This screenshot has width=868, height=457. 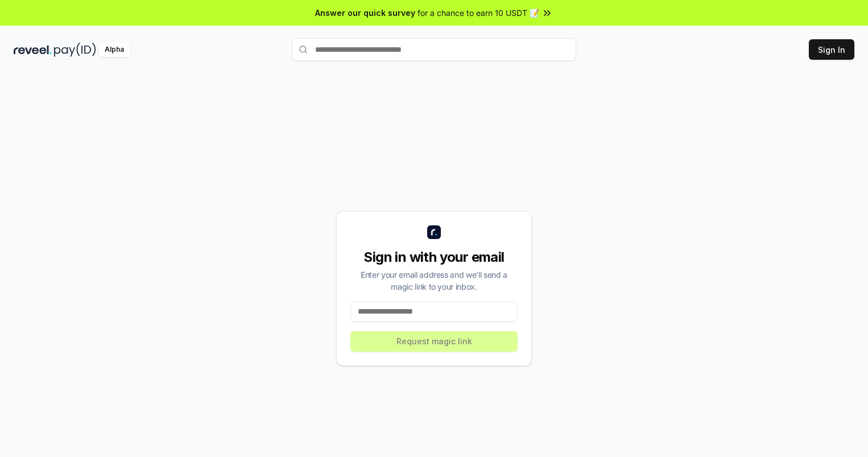 I want to click on button: Sign In, so click(x=832, y=49).